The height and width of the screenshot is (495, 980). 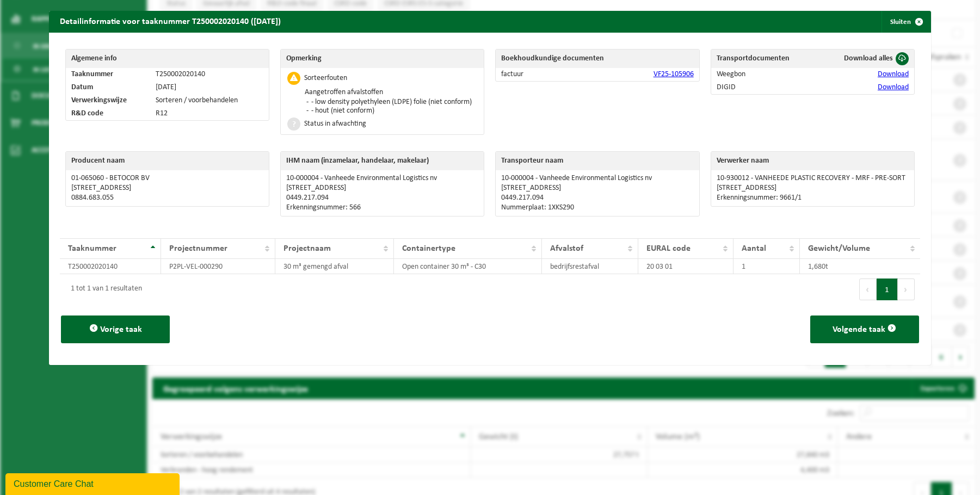 I want to click on span: Projectnummer, so click(x=198, y=249).